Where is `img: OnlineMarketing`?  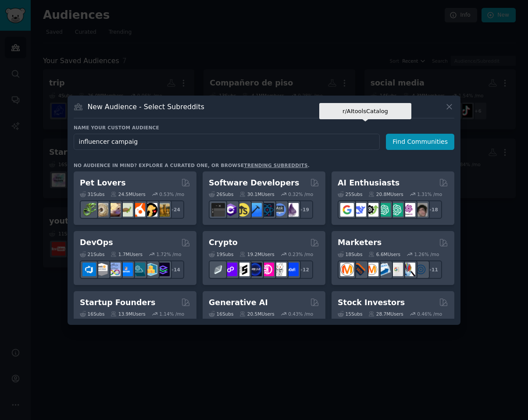
img: OnlineMarketing is located at coordinates (420, 269).